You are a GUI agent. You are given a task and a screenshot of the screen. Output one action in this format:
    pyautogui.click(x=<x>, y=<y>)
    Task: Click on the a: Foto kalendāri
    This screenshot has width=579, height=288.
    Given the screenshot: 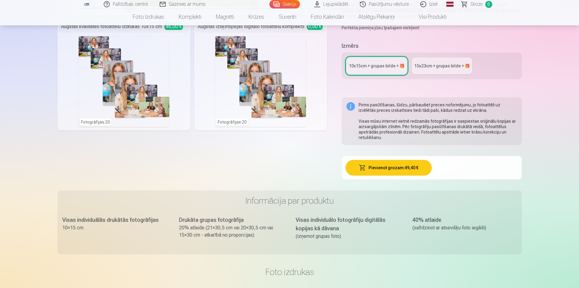 What is the action you would take?
    pyautogui.click(x=327, y=17)
    